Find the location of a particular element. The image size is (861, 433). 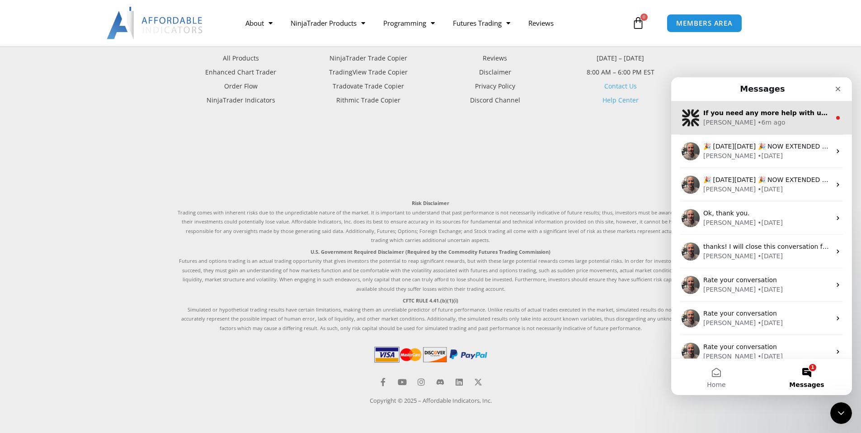

a: Help Center is located at coordinates (620, 100).